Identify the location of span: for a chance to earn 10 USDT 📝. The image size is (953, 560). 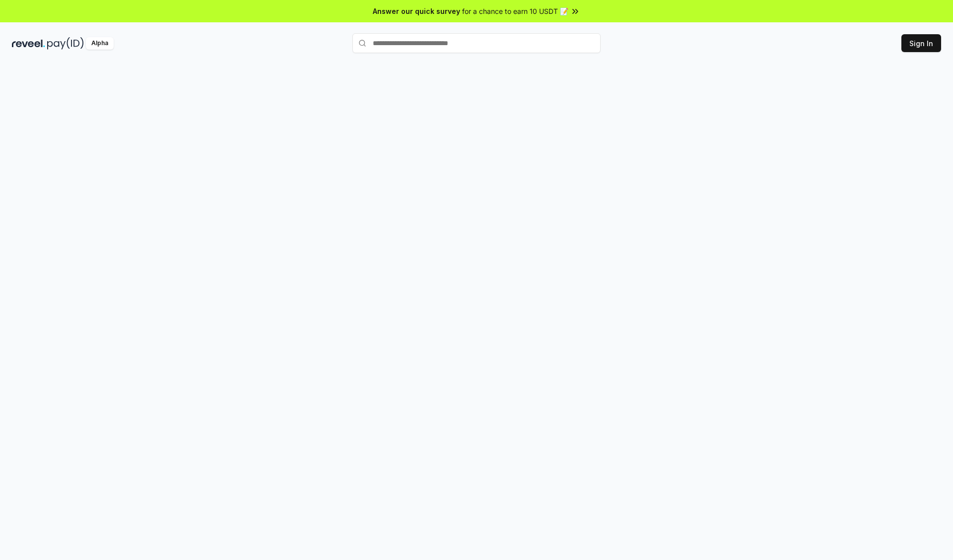
(515, 11).